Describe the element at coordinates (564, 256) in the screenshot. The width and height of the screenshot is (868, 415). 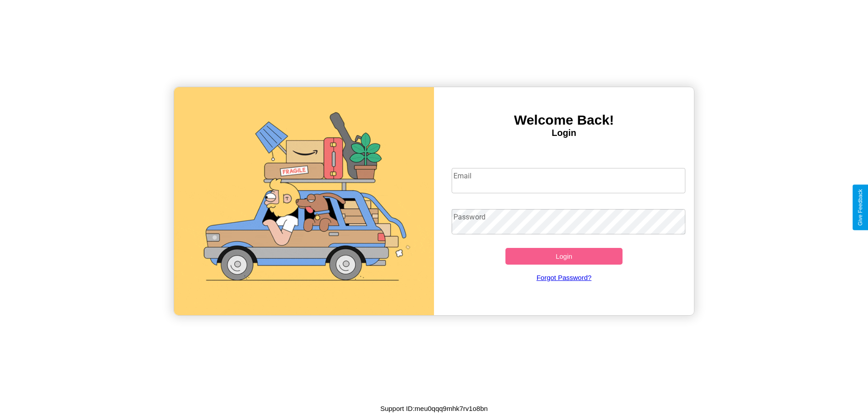
I see `button: Login` at that location.